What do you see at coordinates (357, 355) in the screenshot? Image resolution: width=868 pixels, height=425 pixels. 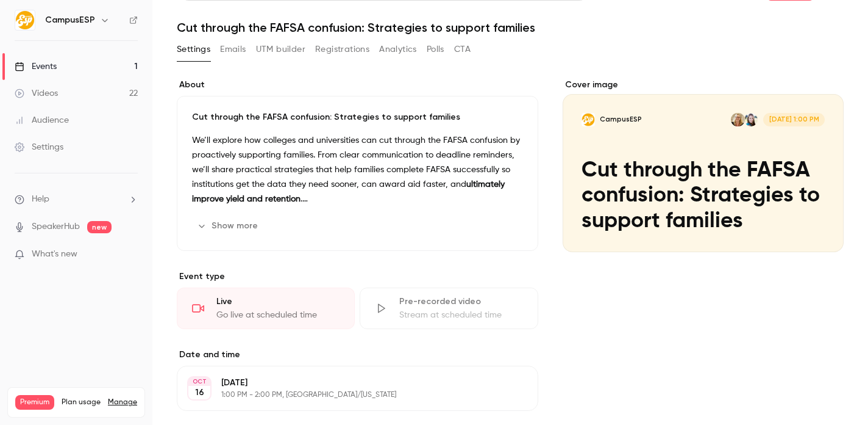 I see `label: Date and time` at bounding box center [357, 355].